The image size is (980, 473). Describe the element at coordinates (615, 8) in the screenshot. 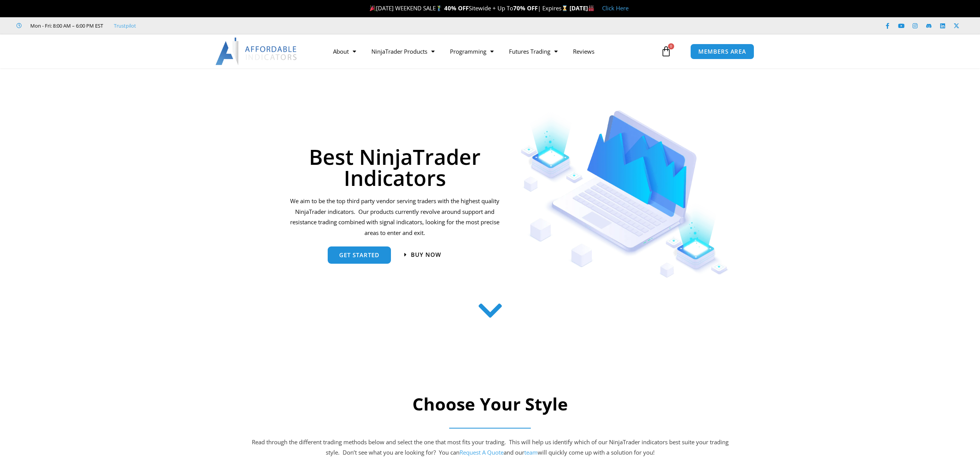

I see `a: Click Here` at that location.